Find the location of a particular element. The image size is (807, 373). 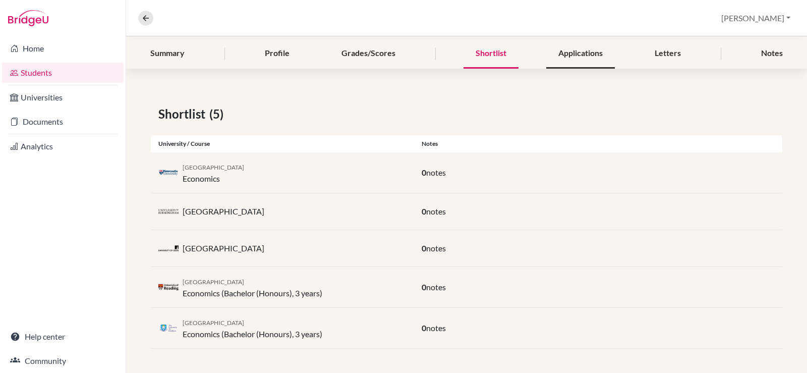

div: Applications is located at coordinates (580, 53).